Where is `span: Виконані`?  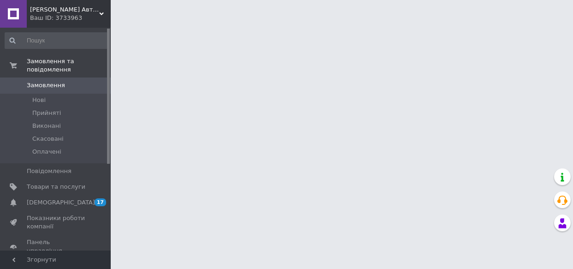
span: Виконані is located at coordinates (47, 126).